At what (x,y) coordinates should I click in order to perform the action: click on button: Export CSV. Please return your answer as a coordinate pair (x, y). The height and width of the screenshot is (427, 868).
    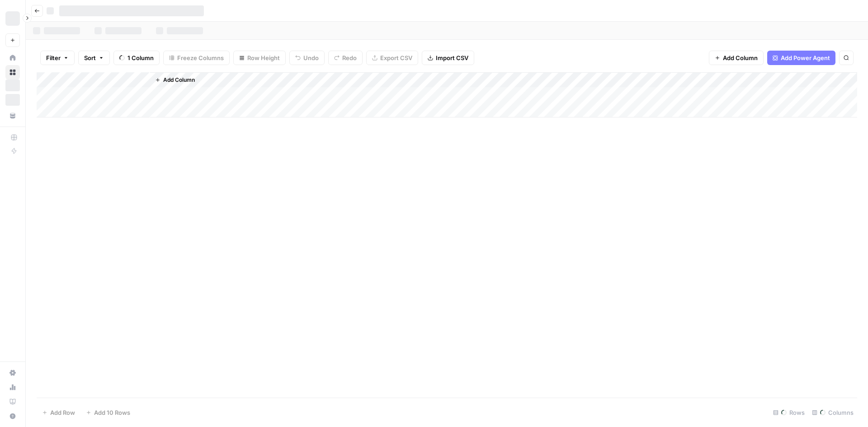
    Looking at the image, I should click on (392, 58).